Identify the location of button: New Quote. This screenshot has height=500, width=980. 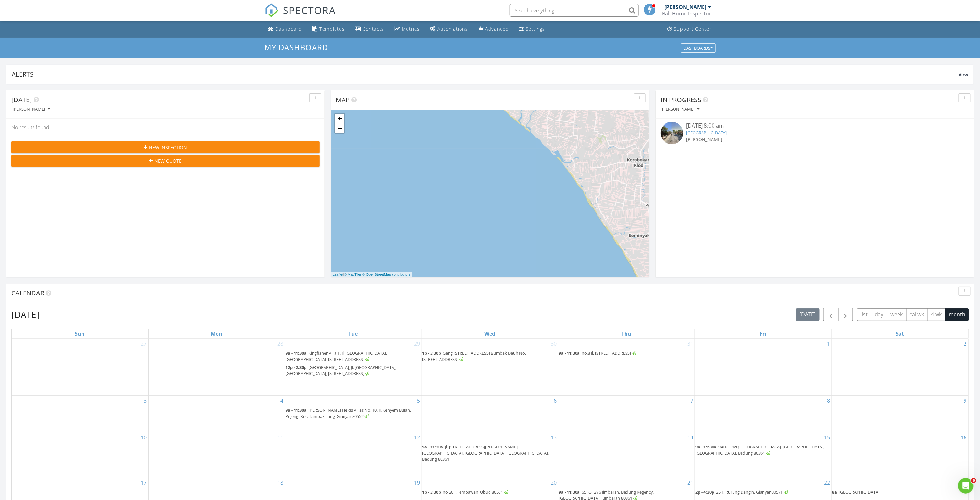
(165, 161).